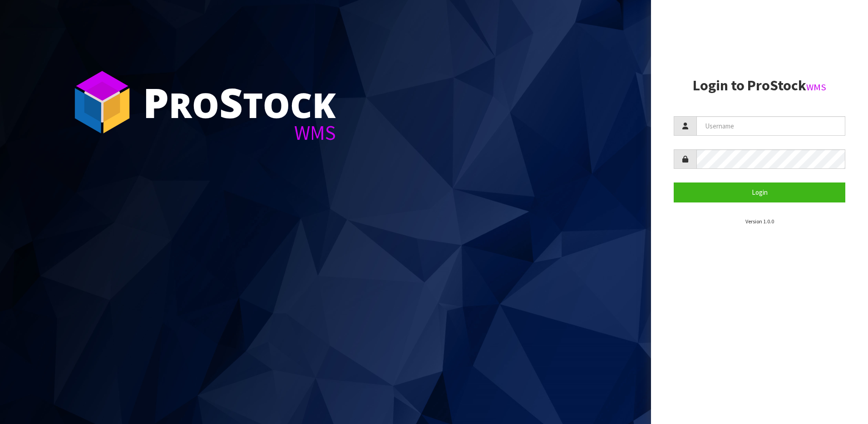  What do you see at coordinates (102, 102) in the screenshot?
I see `img: ProStock Cube` at bounding box center [102, 102].